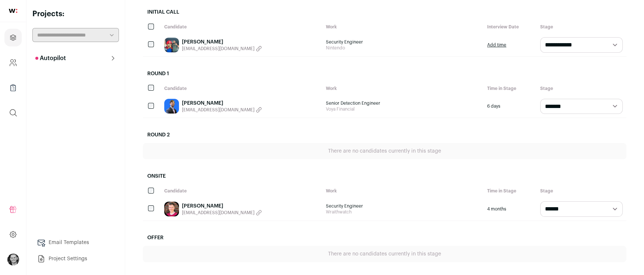  What do you see at coordinates (13, 88) in the screenshot?
I see `a: Company Lists` at bounding box center [13, 88].